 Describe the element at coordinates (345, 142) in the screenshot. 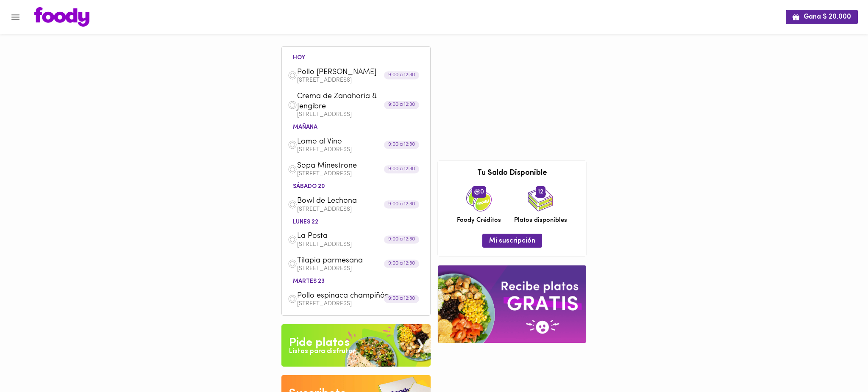

I see `span: Lomo al Vino` at that location.